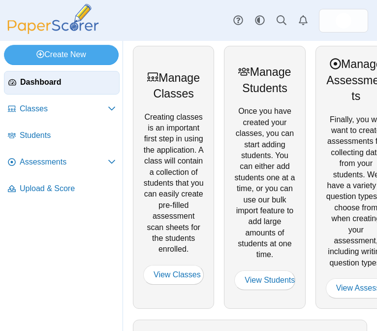  I want to click on span: Students, so click(67, 135).